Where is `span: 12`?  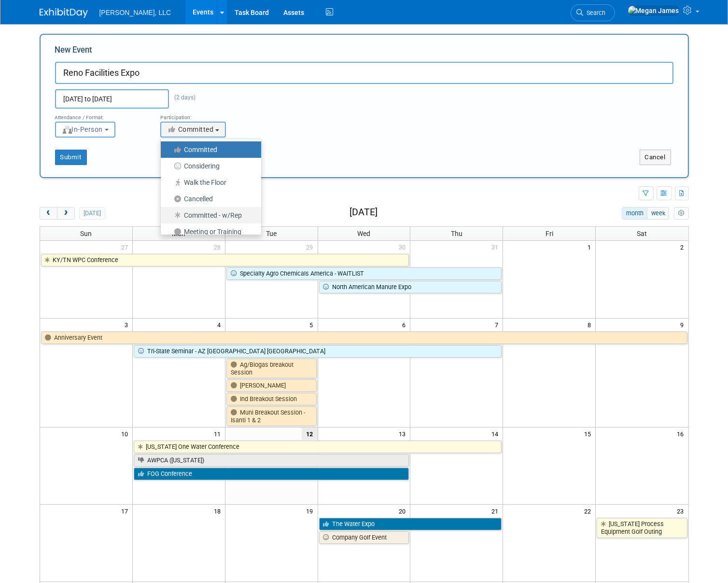
span: 12 is located at coordinates (309, 434).